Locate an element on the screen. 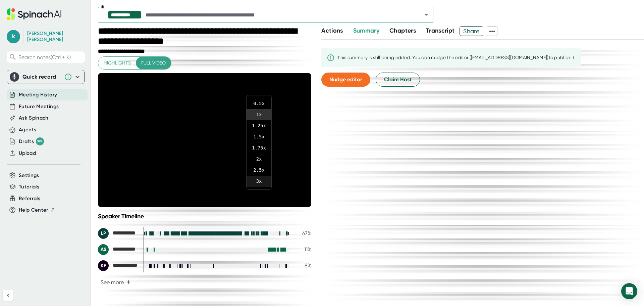 The image size is (644, 306). li: 1.5 x is located at coordinates (259, 136).